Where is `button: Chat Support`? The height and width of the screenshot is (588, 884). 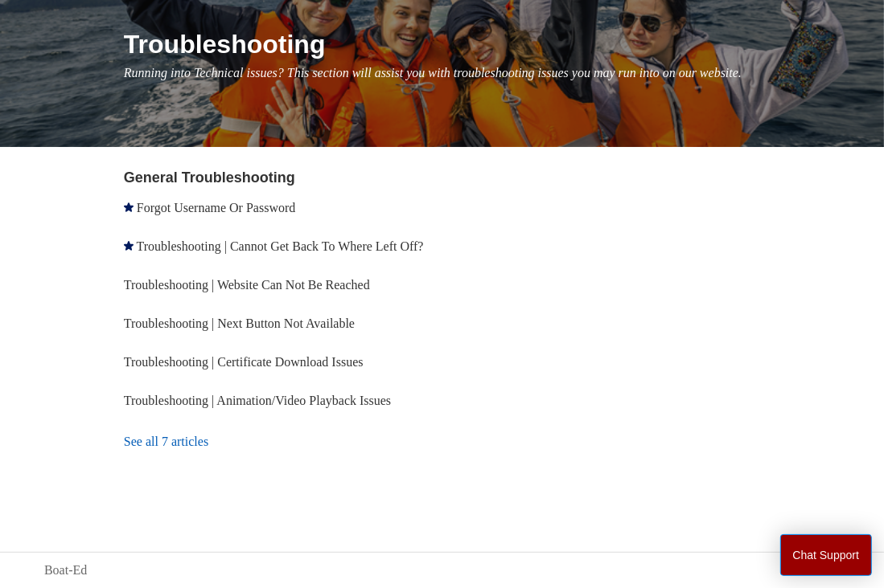
button: Chat Support is located at coordinates (826, 555).